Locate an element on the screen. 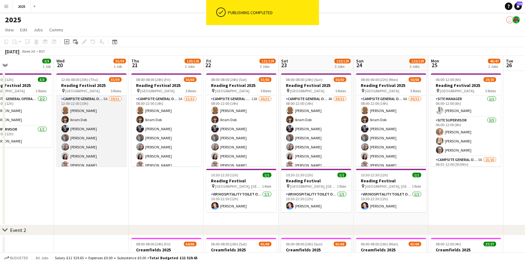 This screenshot has height=263, width=525. span: 06:00-12:00 (6h) is located at coordinates (449, 79).